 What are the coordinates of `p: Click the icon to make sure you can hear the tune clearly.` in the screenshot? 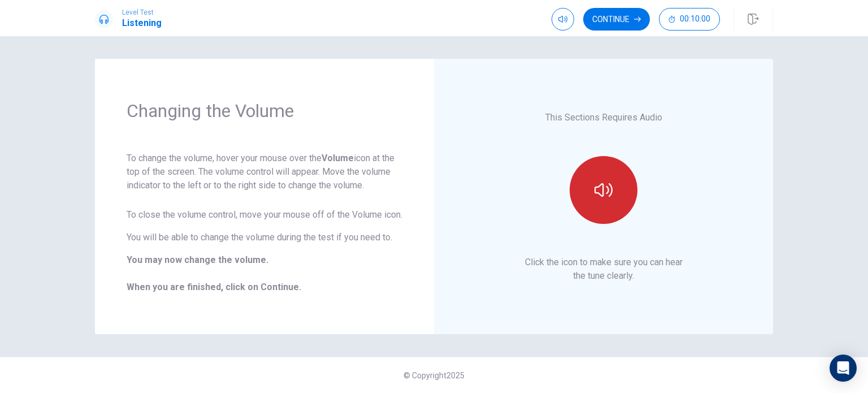 It's located at (603, 269).